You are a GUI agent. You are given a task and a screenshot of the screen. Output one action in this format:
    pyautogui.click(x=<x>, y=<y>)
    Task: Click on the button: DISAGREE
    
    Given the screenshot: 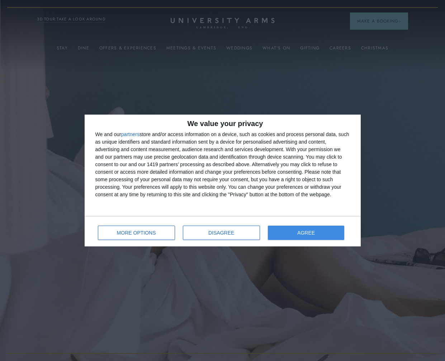 What is the action you would take?
    pyautogui.click(x=221, y=233)
    